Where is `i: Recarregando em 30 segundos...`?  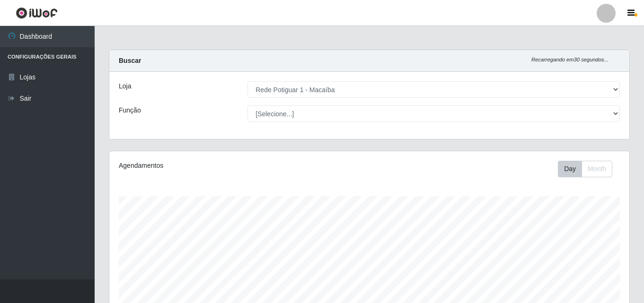 i: Recarregando em 30 segundos... is located at coordinates (570, 59).